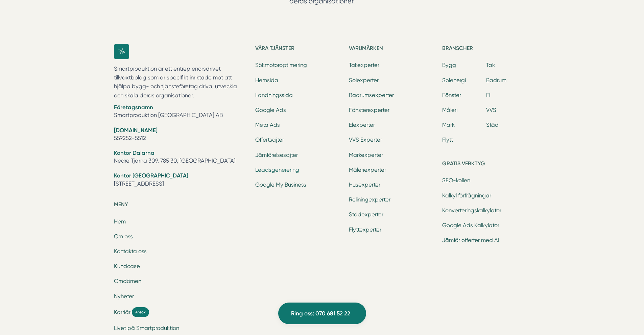 This screenshot has height=335, width=644. I want to click on a: Nyheter, so click(124, 296).